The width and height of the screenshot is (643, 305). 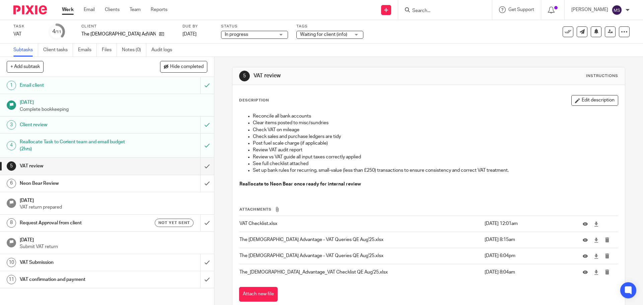 I want to click on p: Post fuel scale charge (if applicable), so click(x=435, y=143).